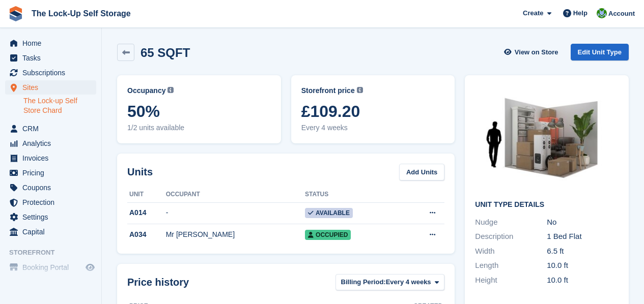  Describe the element at coordinates (147, 212) in the screenshot. I see `div: A014` at that location.